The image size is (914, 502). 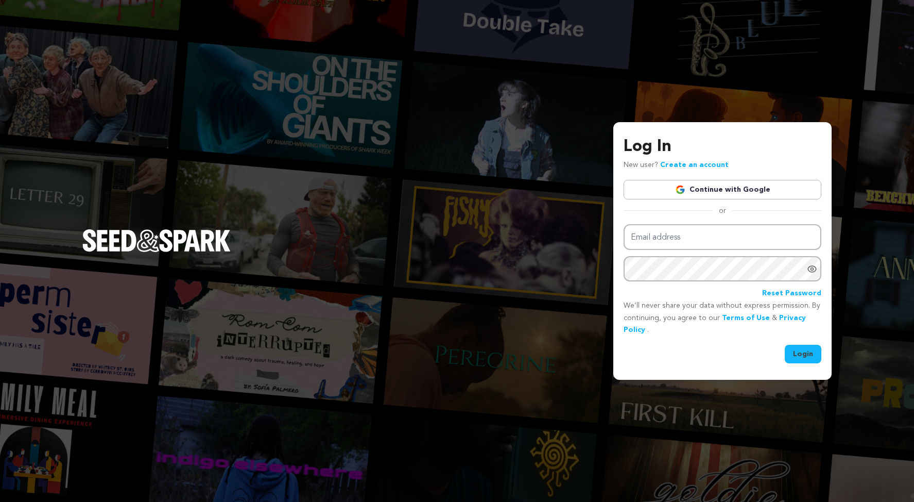 I want to click on img: Seed&Spark Logo, so click(x=157, y=240).